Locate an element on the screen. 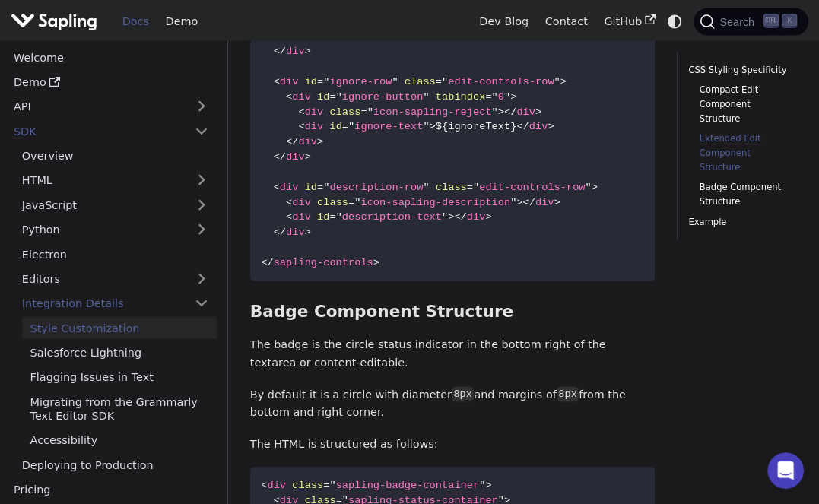  kbd: K is located at coordinates (789, 22).